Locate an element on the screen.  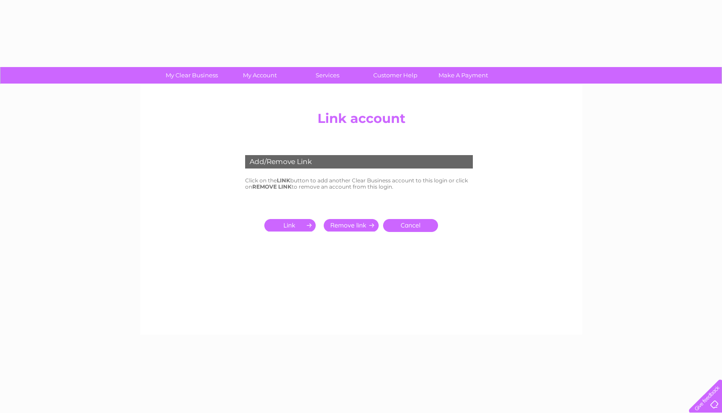
a: My Clear Business is located at coordinates (192, 75).